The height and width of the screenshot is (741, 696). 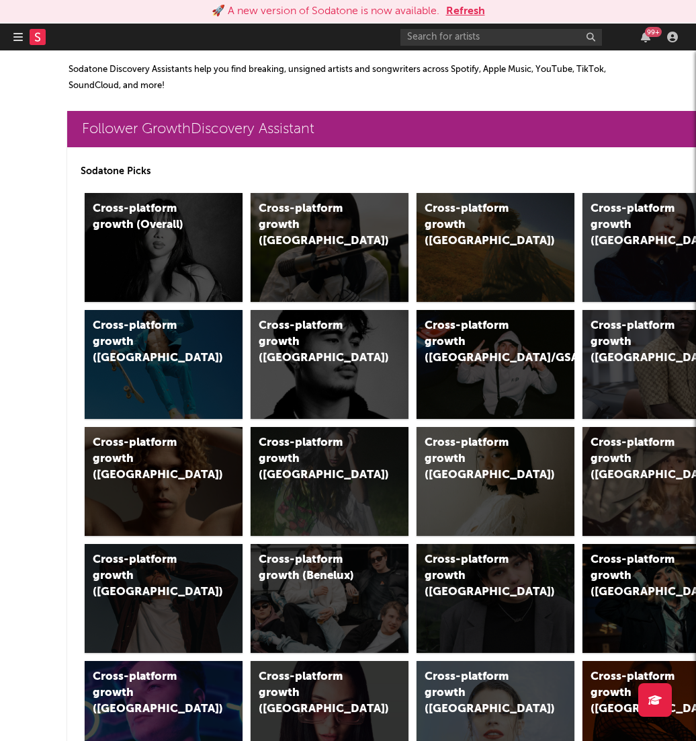 I want to click on button: Refresh, so click(x=466, y=11).